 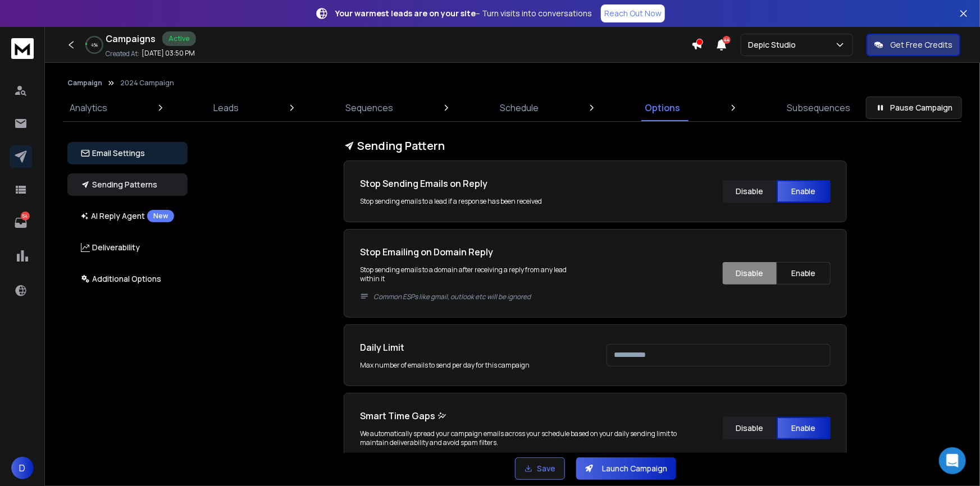 I want to click on p: 2024 Campaign, so click(x=147, y=83).